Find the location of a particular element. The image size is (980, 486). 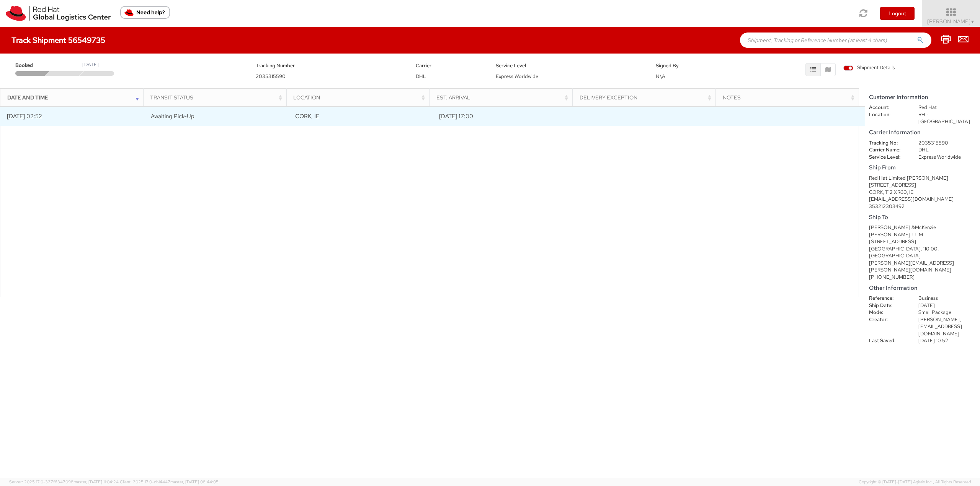

h5: Carrier Information is located at coordinates (922, 133).